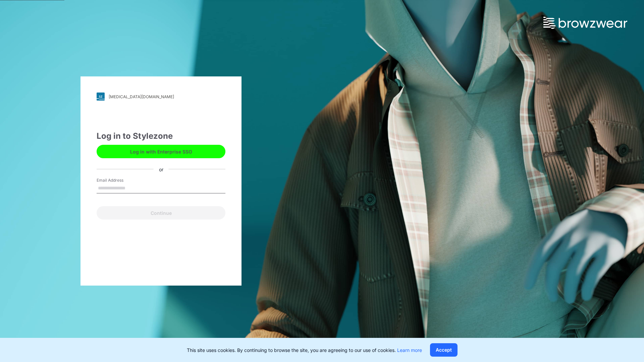 The height and width of the screenshot is (362, 644). I want to click on p: This site uses cookies. By continuing to browse the site, you are agreeing to our use of cookies., so click(304, 350).